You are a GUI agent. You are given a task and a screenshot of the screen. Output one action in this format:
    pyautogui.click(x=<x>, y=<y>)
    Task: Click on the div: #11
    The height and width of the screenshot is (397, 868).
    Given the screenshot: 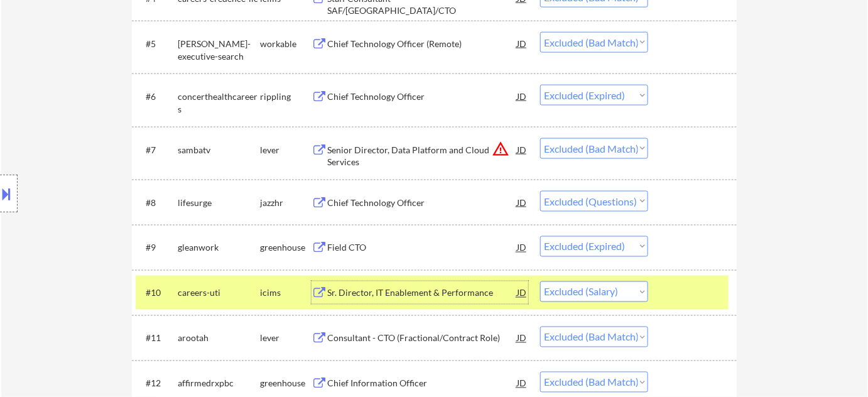 What is the action you would take?
    pyautogui.click(x=157, y=339)
    